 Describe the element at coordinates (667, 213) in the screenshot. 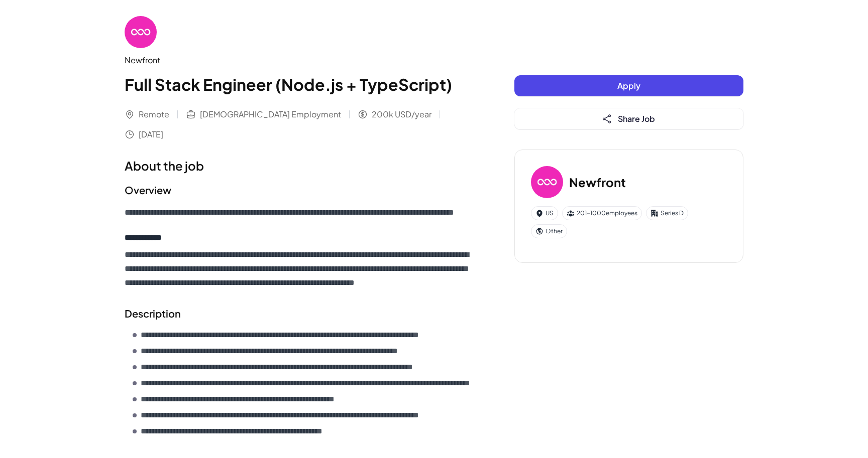

I see `div: Series D` at that location.